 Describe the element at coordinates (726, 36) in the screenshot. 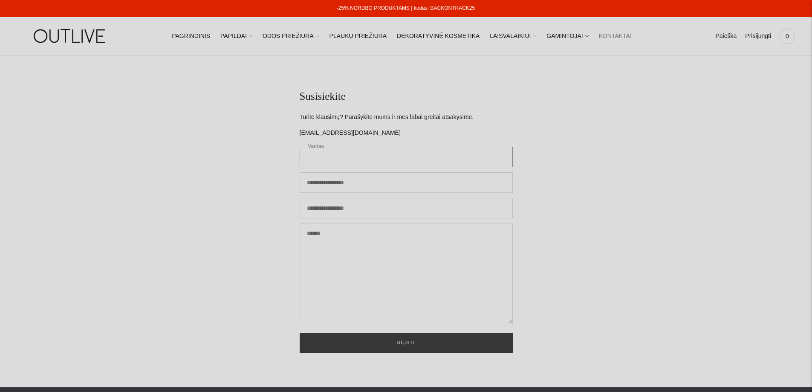

I see `a: Paieška` at that location.